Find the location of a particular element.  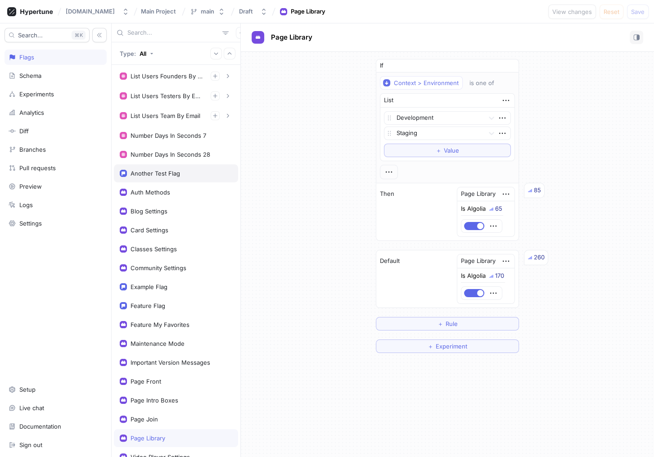

div: Live chat is located at coordinates (32, 408).